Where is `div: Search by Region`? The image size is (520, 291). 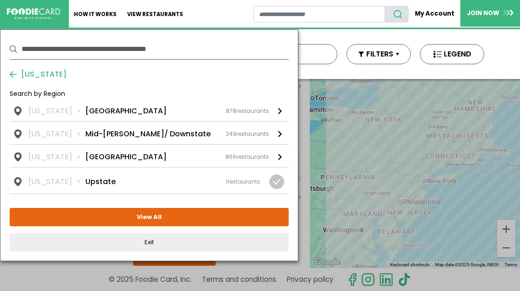 div: Search by Region is located at coordinates (149, 97).